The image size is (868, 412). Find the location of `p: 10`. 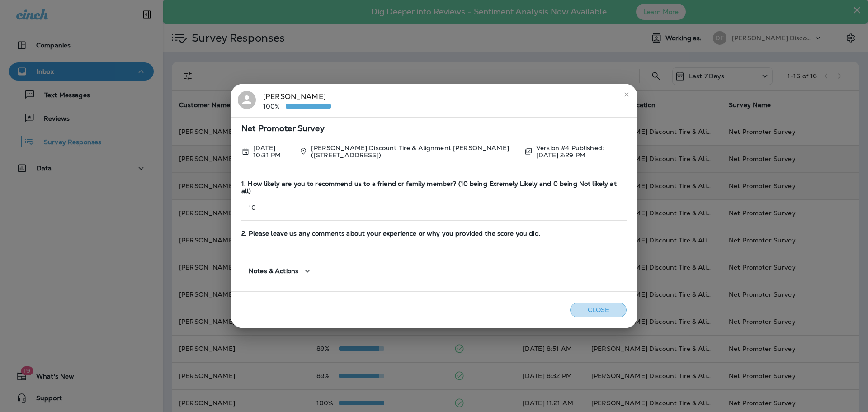

p: 10 is located at coordinates (434, 208).